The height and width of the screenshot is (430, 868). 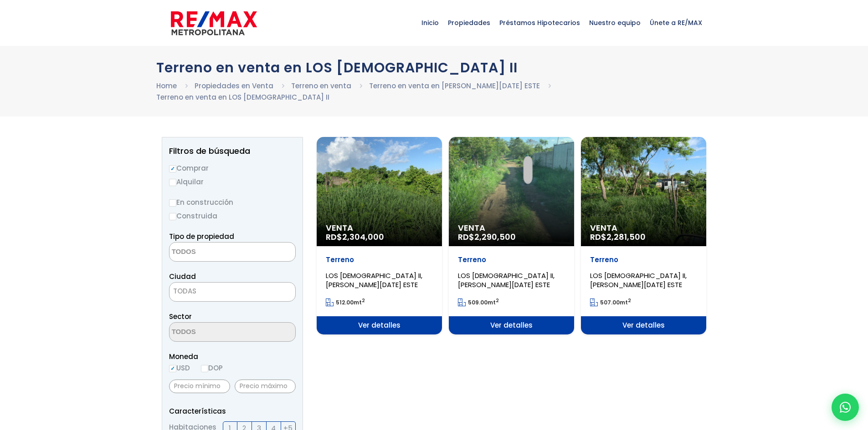 What do you see at coordinates (173, 217) in the screenshot?
I see `input: Construida` at bounding box center [173, 217].